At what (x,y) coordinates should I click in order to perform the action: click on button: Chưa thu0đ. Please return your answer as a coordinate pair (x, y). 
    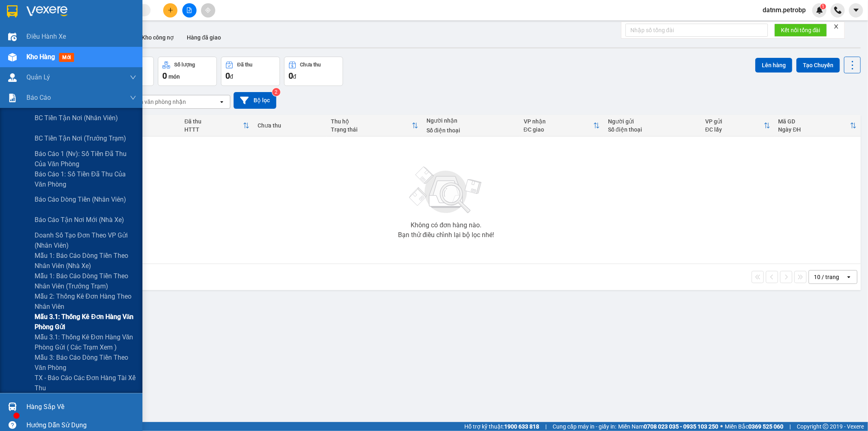
    Looking at the image, I should click on (313, 71).